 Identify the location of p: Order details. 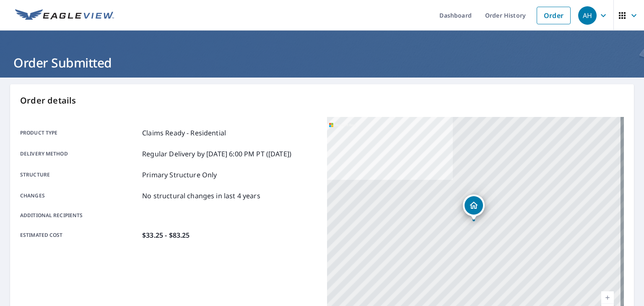
(322, 100).